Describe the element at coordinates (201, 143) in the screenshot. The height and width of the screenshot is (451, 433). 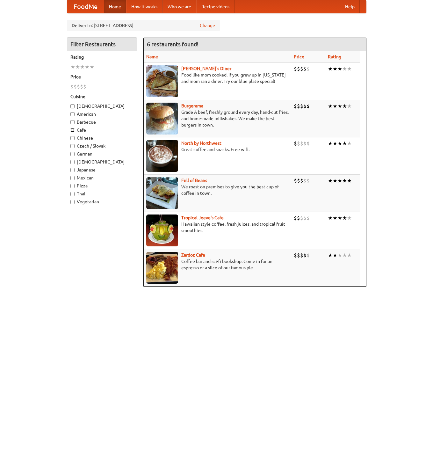
I see `b: North by Northwest` at that location.